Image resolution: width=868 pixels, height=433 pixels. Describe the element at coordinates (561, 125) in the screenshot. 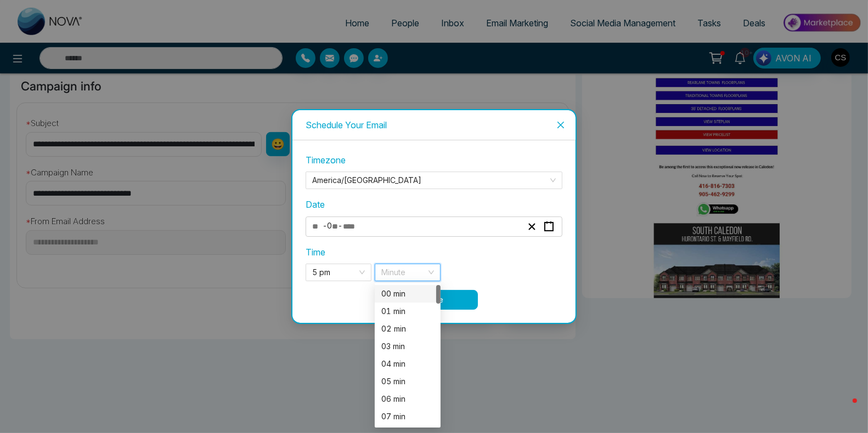

I see `span: close` at that location.